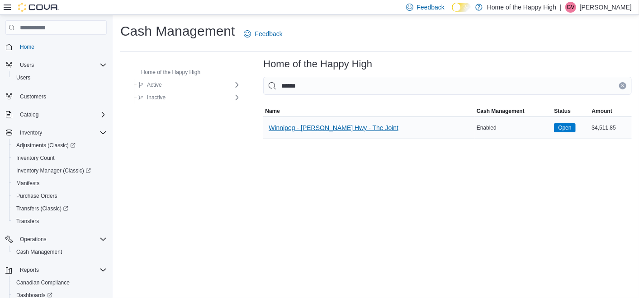  What do you see at coordinates (514, 128) in the screenshot?
I see `div: Enabled` at bounding box center [514, 128].